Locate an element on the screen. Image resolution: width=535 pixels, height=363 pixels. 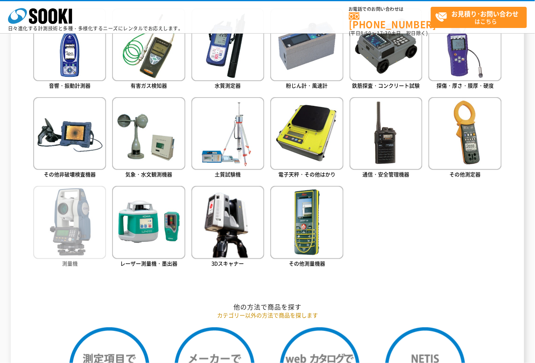
a: 音響・振動計測器 is located at coordinates (70, 50).